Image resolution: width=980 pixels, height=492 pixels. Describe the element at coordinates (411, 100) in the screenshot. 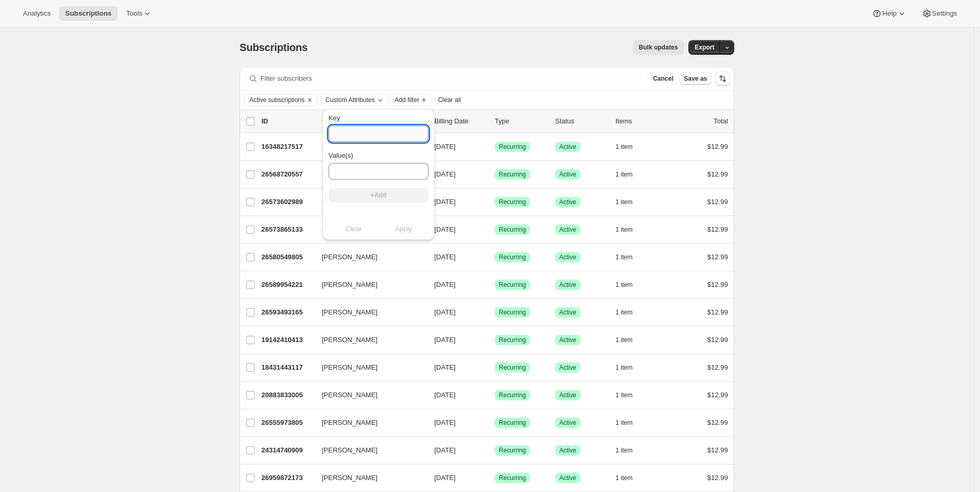

I see `button: Add filter` at that location.